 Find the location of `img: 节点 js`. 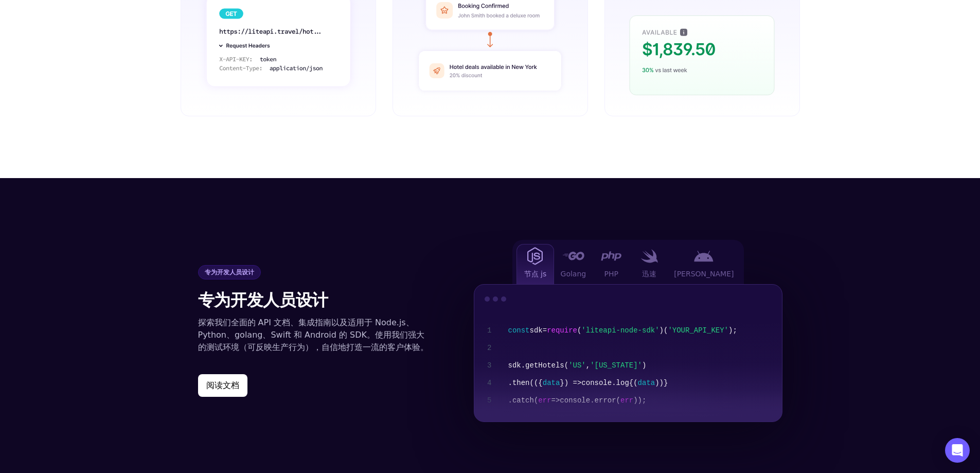

img: 节点 js is located at coordinates (535, 256).